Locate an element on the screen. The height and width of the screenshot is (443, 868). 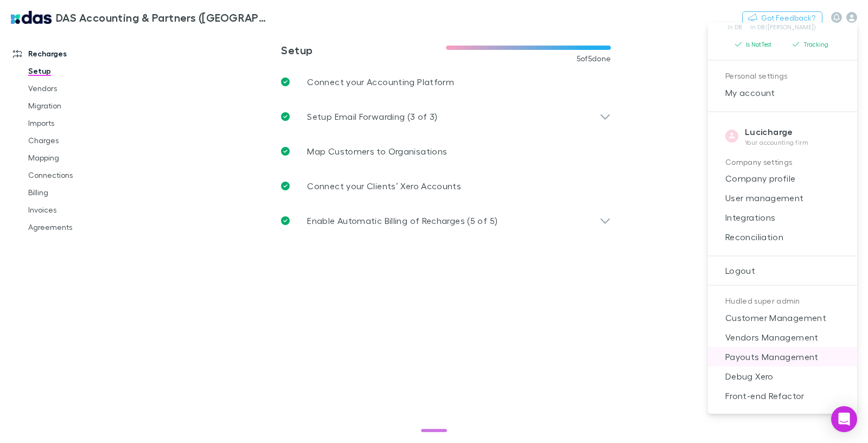
span: Customer Management is located at coordinates (782, 318).